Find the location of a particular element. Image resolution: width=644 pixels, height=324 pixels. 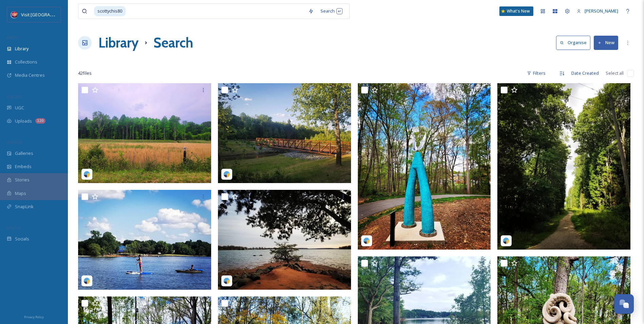

button: Open Chat is located at coordinates (624, 304).